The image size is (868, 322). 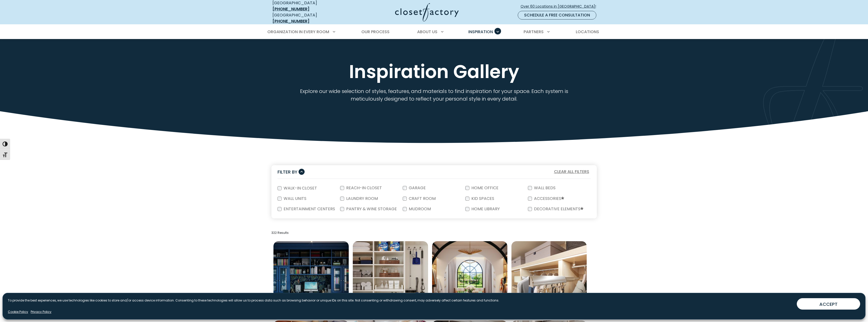 I want to click on a: Schedule a Free Consultation, so click(x=557, y=15).